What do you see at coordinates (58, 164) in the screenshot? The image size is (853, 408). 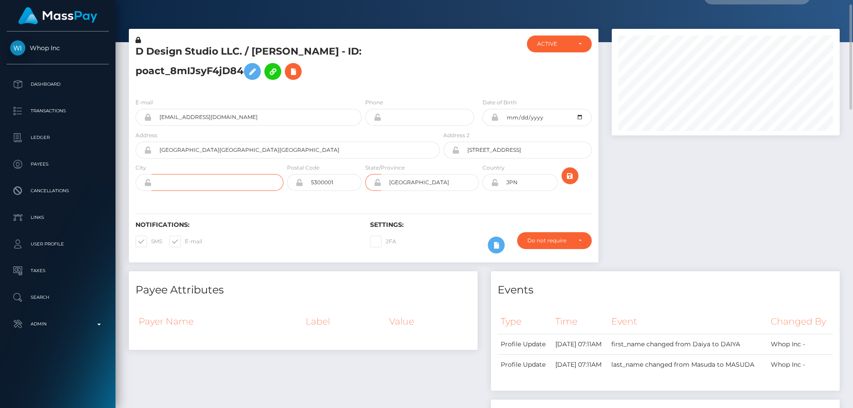 I see `p: Payees` at bounding box center [58, 164].